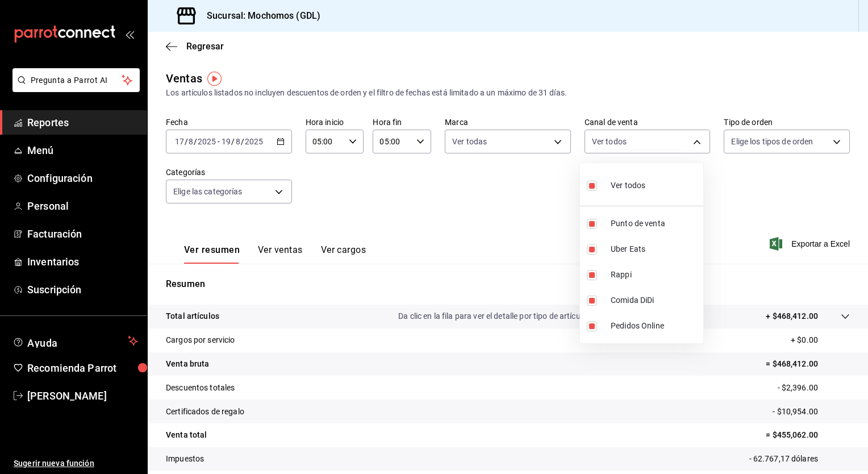 This screenshot has width=868, height=474. What do you see at coordinates (655, 223) in the screenshot?
I see `span: Punto de venta` at bounding box center [655, 223].